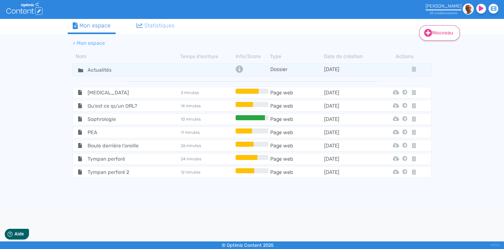 Image resolution: width=504 pixels, height=249 pixels. Describe the element at coordinates (118, 172) in the screenshot. I see `span: Tympan perforé 2` at that location.